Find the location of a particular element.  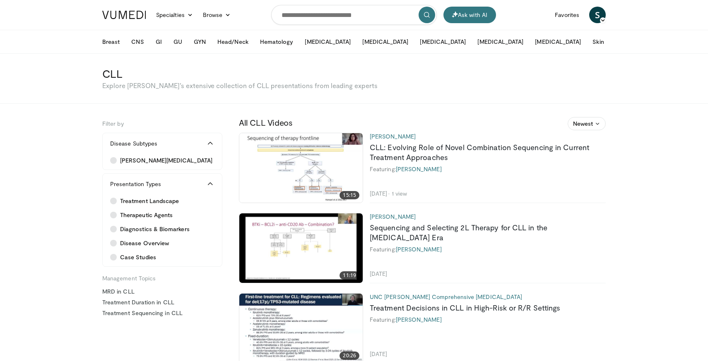

button: Hematology is located at coordinates (277, 42).